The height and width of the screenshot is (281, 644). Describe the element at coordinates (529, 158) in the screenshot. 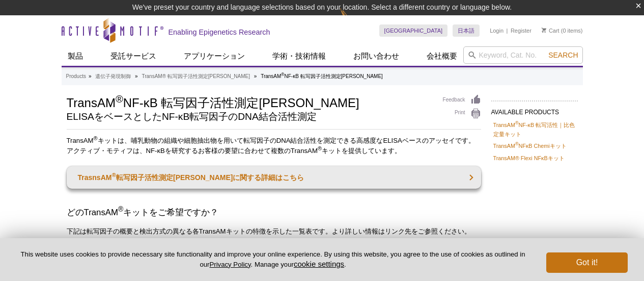

I see `a: TransAM® Flexi NFκBキット` at that location.